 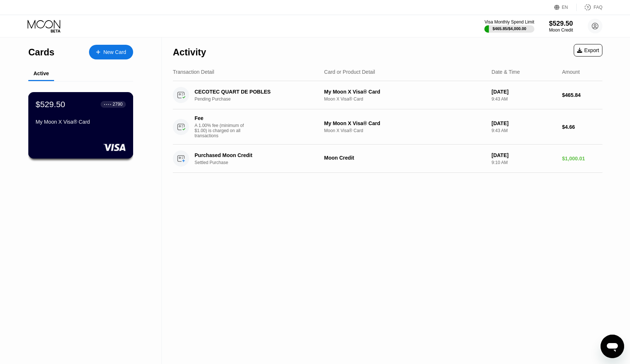 What do you see at coordinates (582, 95) in the screenshot?
I see `div: $465.84` at bounding box center [582, 95].